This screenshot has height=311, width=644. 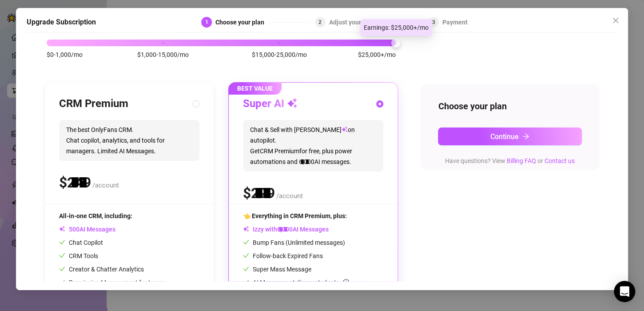 What do you see at coordinates (615, 21) in the screenshot?
I see `span: close` at bounding box center [615, 21].